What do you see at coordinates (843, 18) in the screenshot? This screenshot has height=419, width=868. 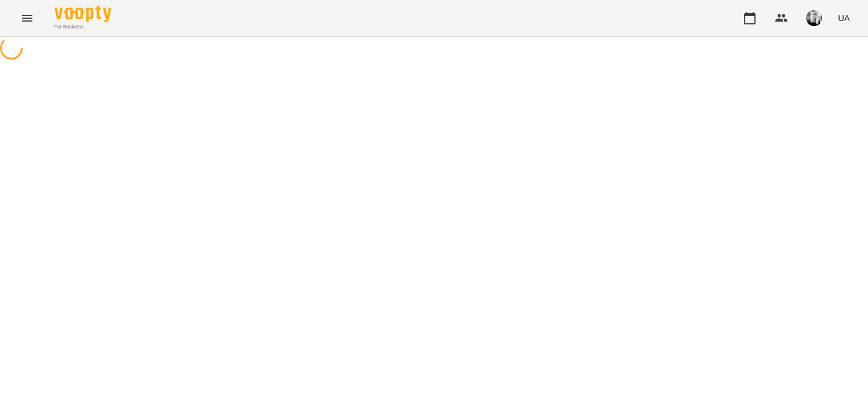 I see `button: UA` at bounding box center [843, 18].